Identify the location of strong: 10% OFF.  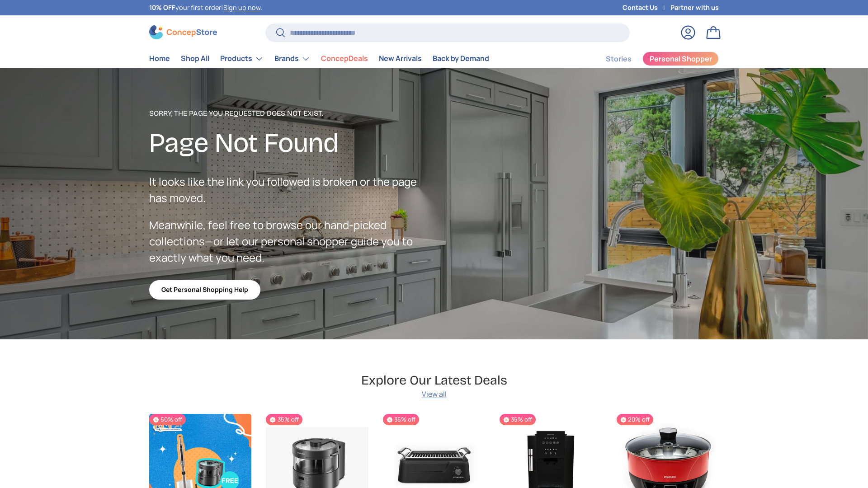
(162, 8).